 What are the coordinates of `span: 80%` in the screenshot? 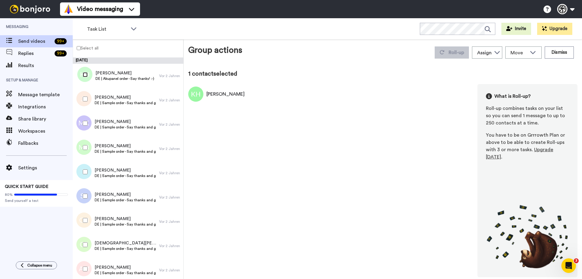 It's located at (9, 194).